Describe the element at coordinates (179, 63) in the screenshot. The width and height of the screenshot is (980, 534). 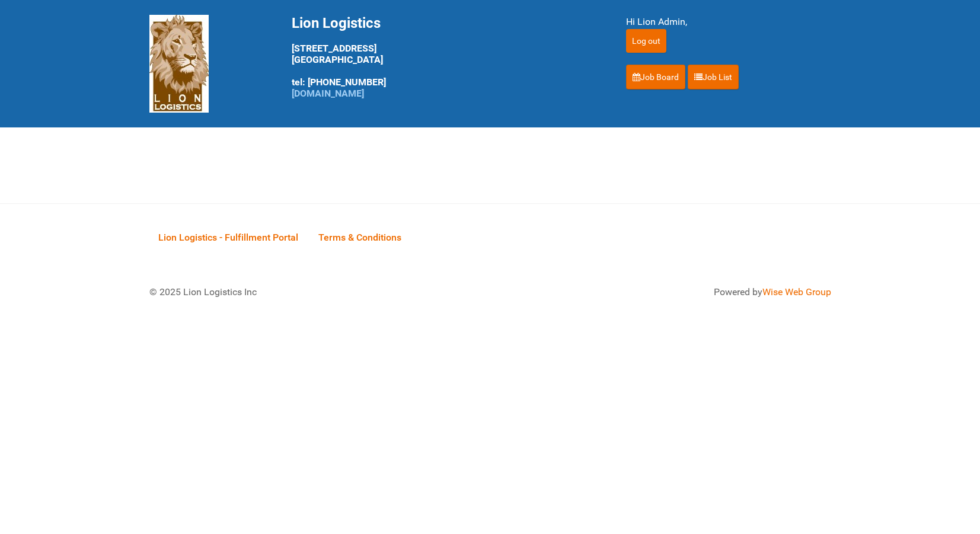
I see `img: Lion Logistics` at that location.